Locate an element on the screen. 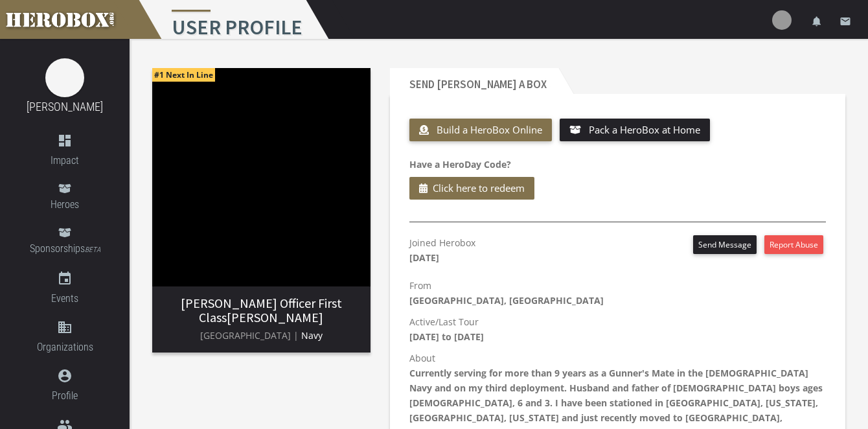 This screenshot has width=868, height=429. span: #1 Next In Line is located at coordinates (183, 75).